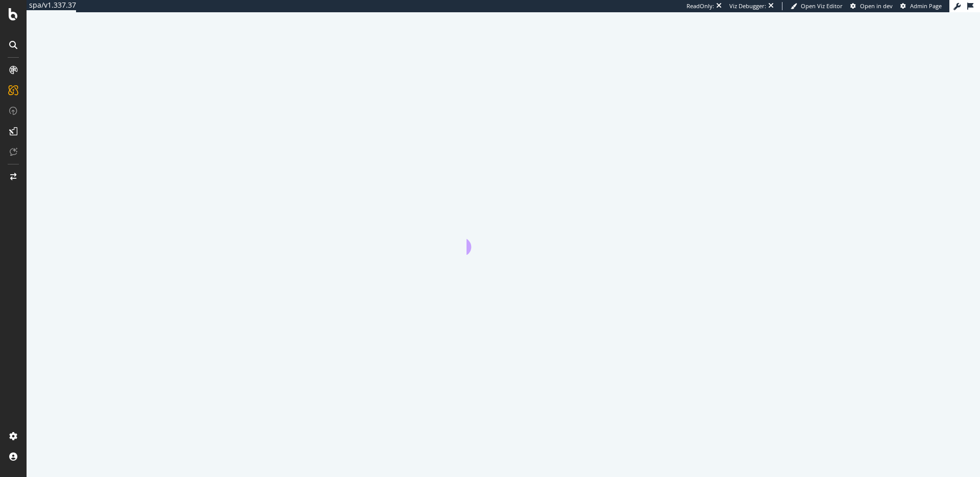 This screenshot has width=980, height=477. Describe the element at coordinates (871, 6) in the screenshot. I see `a: Open in dev` at that location.